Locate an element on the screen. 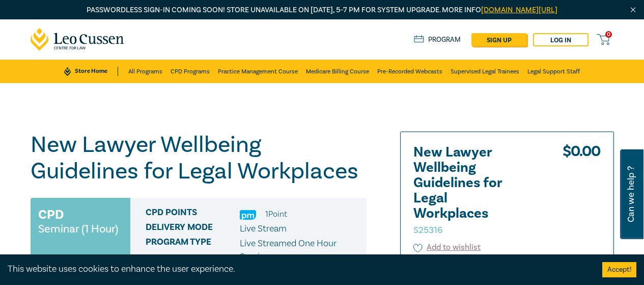  a: Practice Management Course is located at coordinates (257, 71).